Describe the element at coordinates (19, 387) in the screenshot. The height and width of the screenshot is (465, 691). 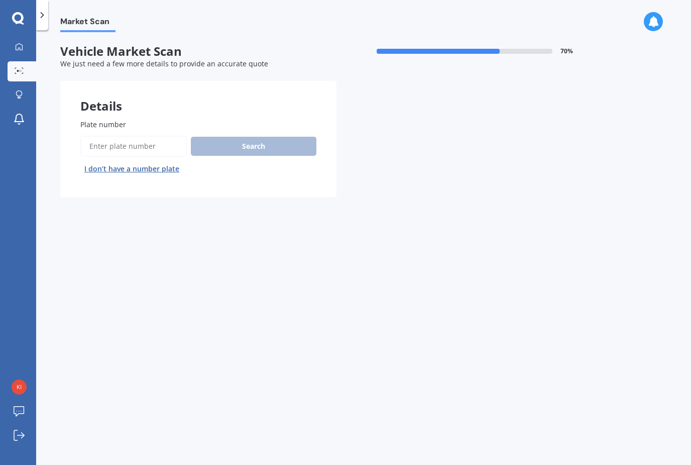
I see `img: a92e3dcfeb68a3d7bc1042d36502a506` at that location.